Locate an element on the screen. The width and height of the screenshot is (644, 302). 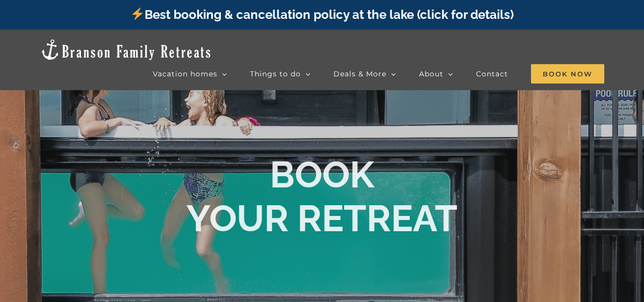
a: About is located at coordinates (436, 74).